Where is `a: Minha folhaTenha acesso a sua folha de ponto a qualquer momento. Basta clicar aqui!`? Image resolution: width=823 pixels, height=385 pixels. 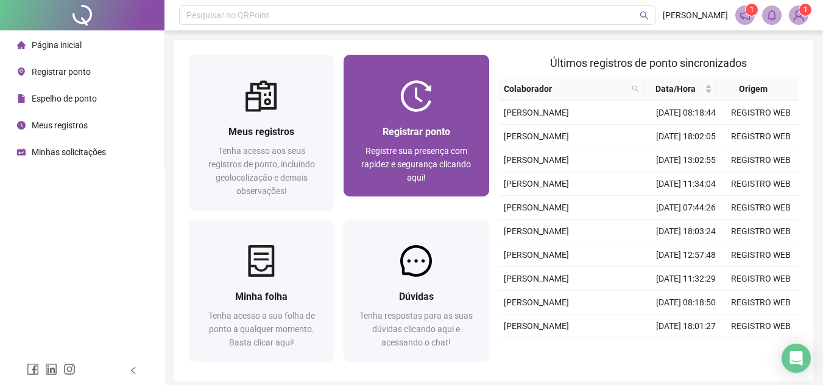 a: Minha folhaTenha acesso a sua folha de ponto a qualquer momento. Basta clicar aqui! is located at coordinates (261, 290).